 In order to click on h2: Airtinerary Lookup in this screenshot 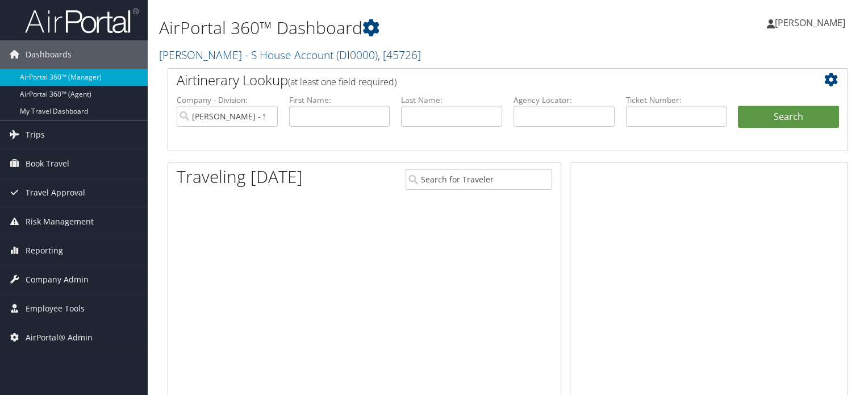, I will do `click(480, 80)`.